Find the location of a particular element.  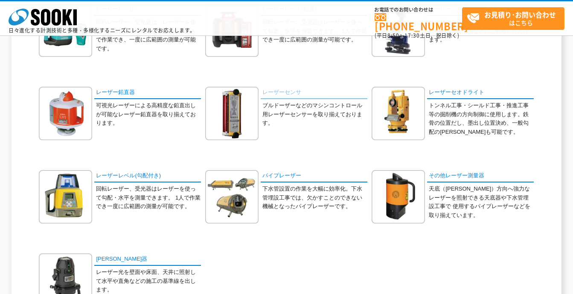

span: はこちら is located at coordinates (516, 18).